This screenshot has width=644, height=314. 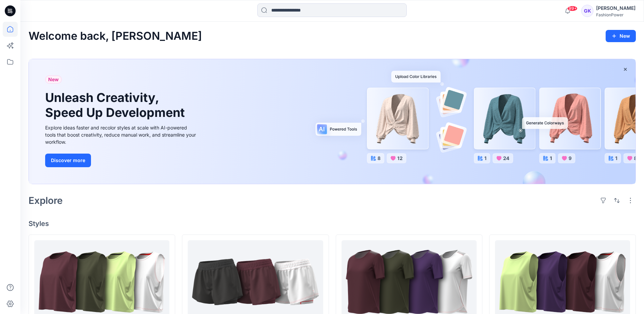 What do you see at coordinates (53, 80) in the screenshot?
I see `span: New` at bounding box center [53, 80].